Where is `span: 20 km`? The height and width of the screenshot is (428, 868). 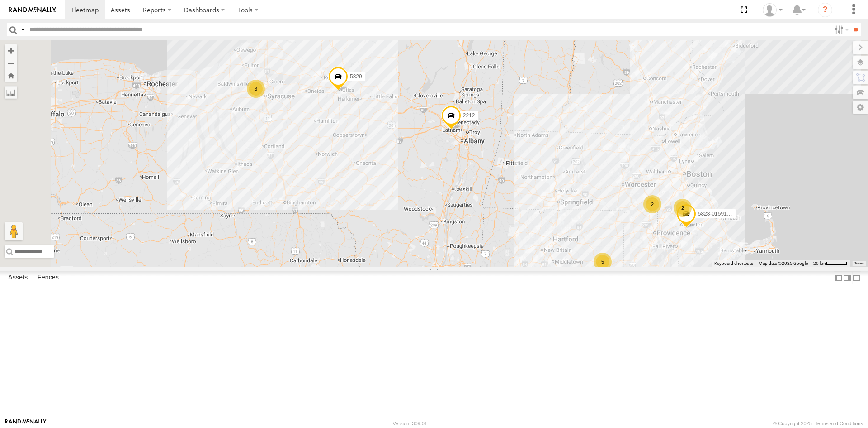 span: 20 km is located at coordinates (820, 263).